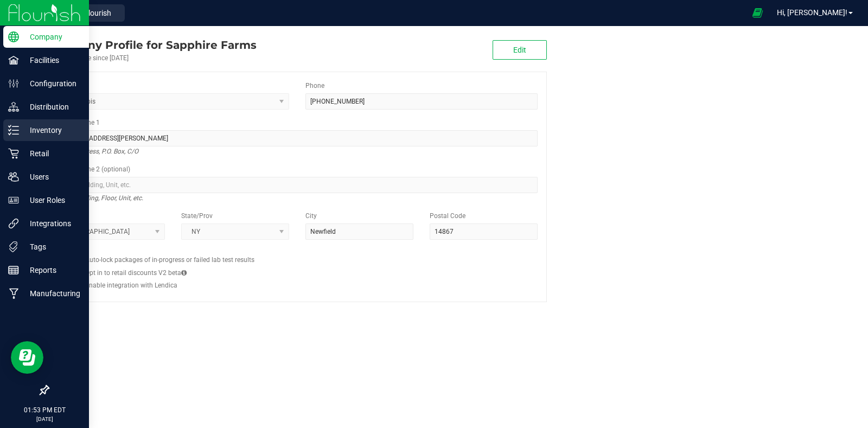 The height and width of the screenshot is (428, 868). I want to click on input: Suite, Building, Unit, etc., so click(298, 185).